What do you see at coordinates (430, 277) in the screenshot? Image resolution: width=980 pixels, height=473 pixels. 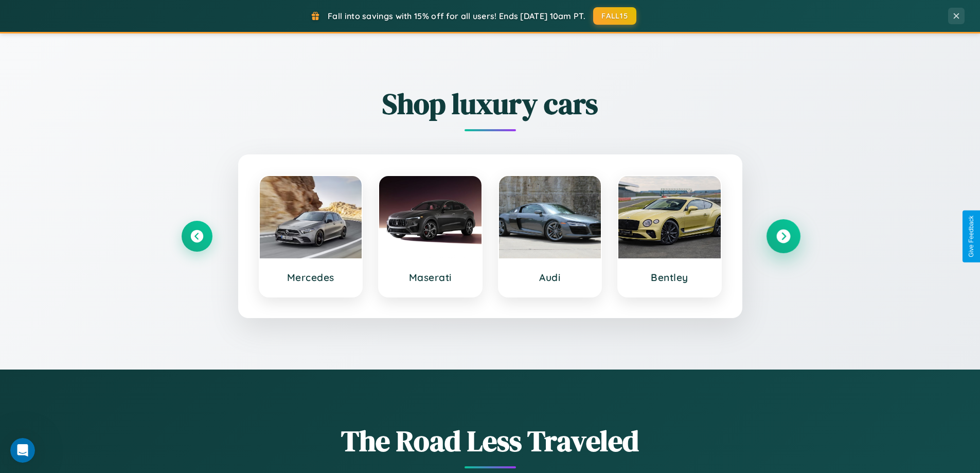 I see `h3: Maserati` at bounding box center [430, 277].